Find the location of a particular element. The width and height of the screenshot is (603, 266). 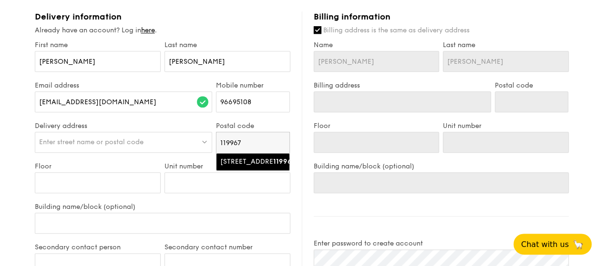

label: Secondary contact person is located at coordinates (98, 247).